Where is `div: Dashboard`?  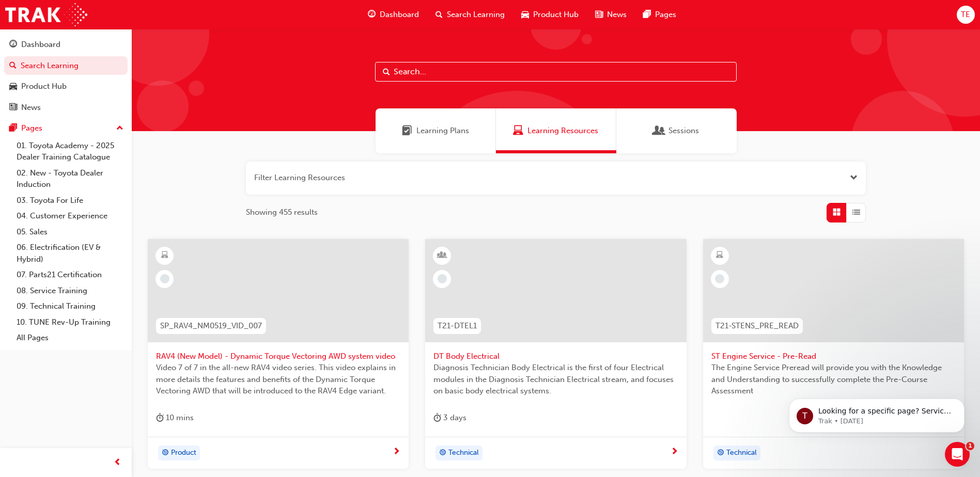 div: Dashboard is located at coordinates (41, 44).